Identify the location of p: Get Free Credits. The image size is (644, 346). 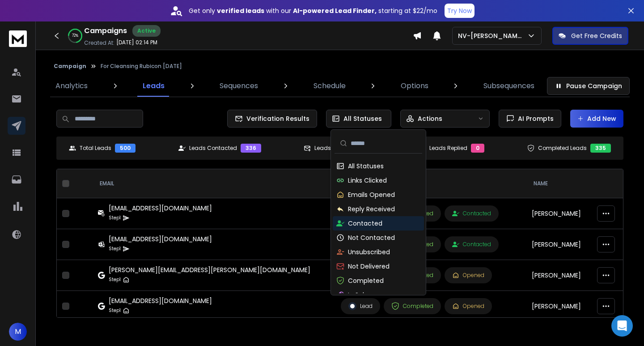
(597, 36).